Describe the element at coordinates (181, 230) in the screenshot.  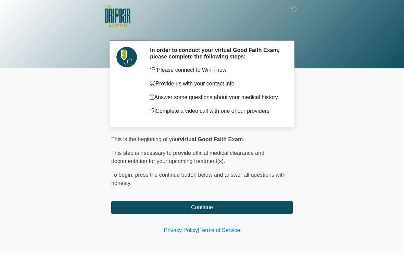
I see `a: Privacy Policy` at that location.